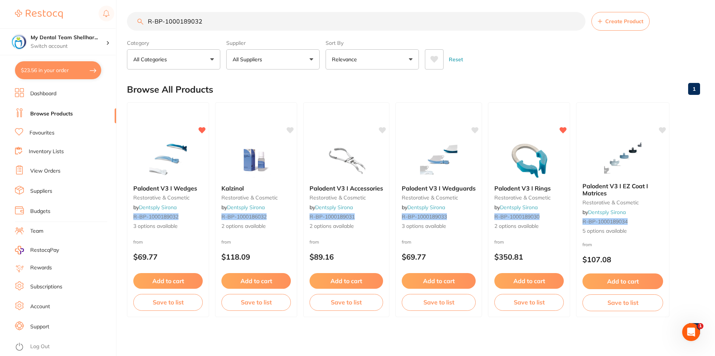 The height and width of the screenshot is (356, 715). I want to click on span: 5 options available, so click(623, 231).